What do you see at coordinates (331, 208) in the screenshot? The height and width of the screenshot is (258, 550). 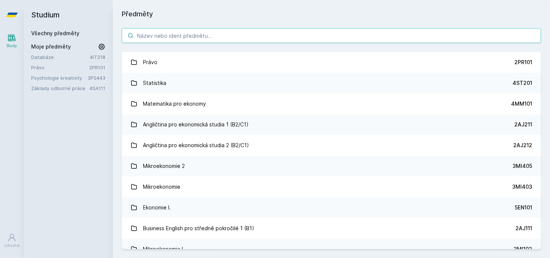 I see `a: Ekonomie I. 5EN101` at bounding box center [331, 208].